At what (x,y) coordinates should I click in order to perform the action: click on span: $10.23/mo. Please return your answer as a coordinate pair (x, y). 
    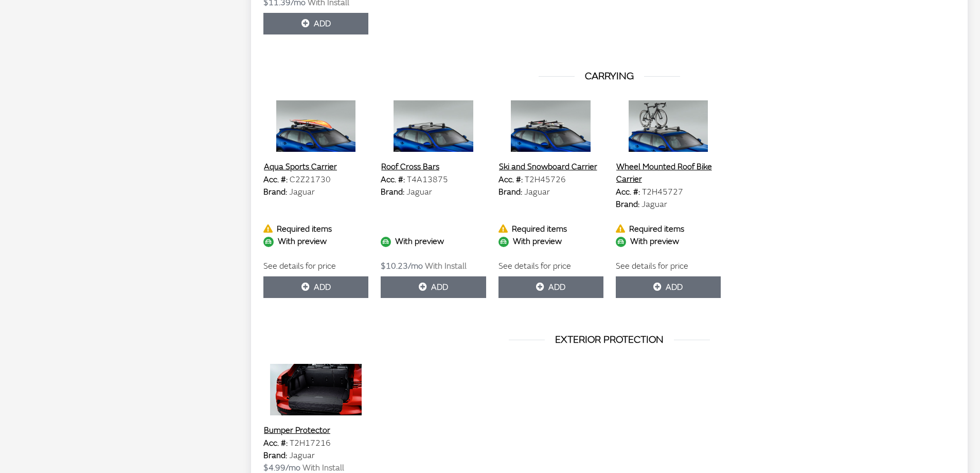
    Looking at the image, I should click on (402, 266).